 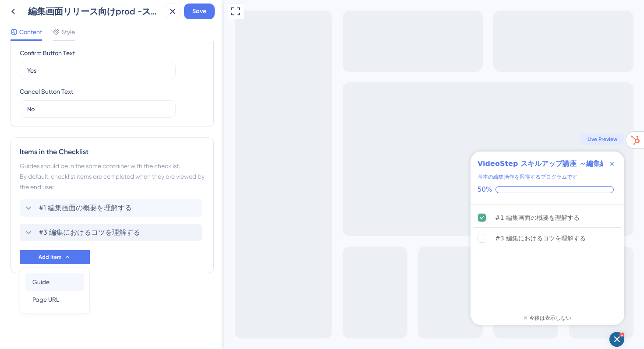 What do you see at coordinates (55, 299) in the screenshot?
I see `button: Page URL` at bounding box center [55, 299].